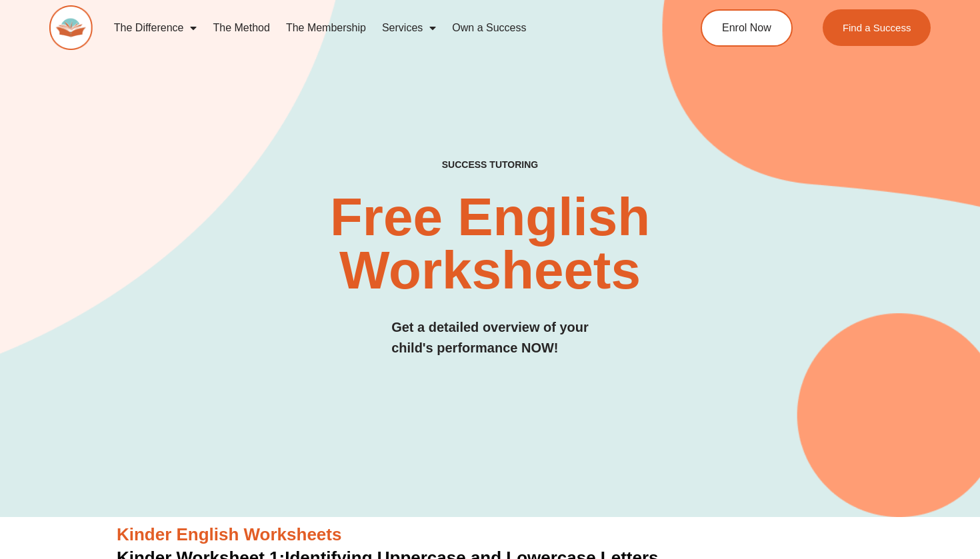 The width and height of the screenshot is (980, 559). I want to click on a: The Method, so click(241, 28).